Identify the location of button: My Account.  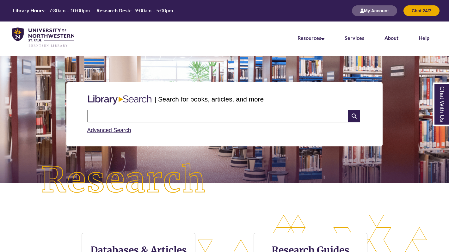
(375, 11).